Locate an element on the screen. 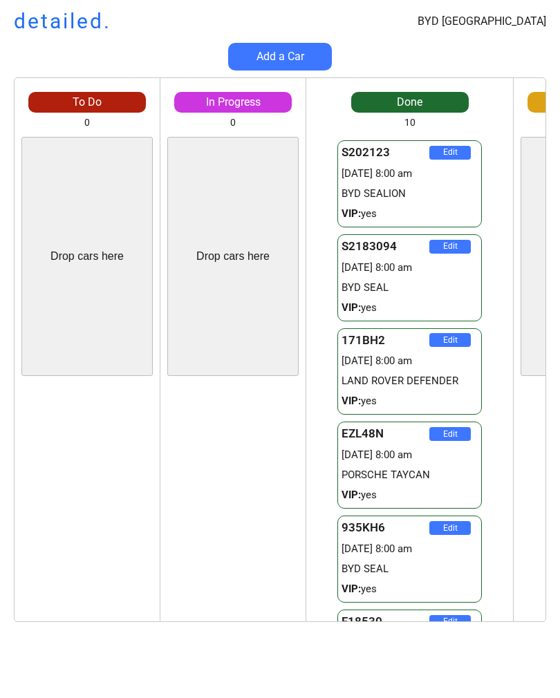 The width and height of the screenshot is (560, 698). div: In Progress is located at coordinates (233, 102).